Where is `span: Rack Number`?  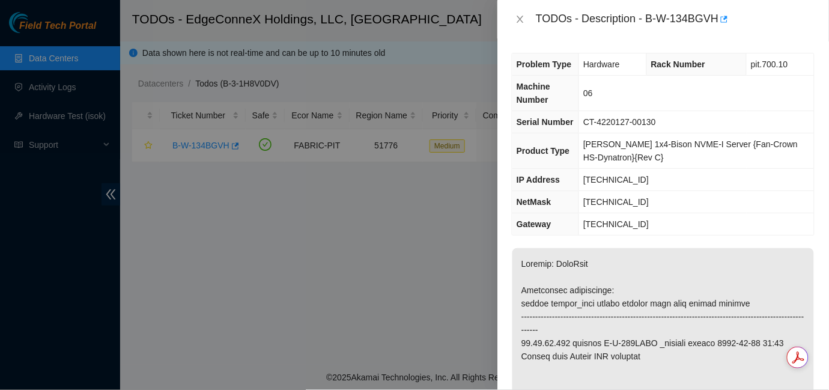 span: Rack Number is located at coordinates (678, 64).